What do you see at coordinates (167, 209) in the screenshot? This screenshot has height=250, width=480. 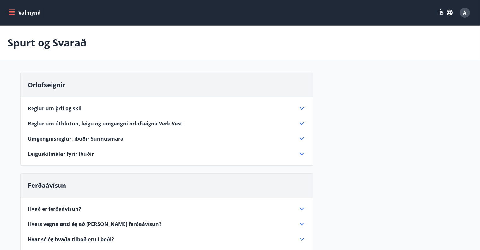 I see `div: Hvað er ferðaávísun?` at bounding box center [167, 209].